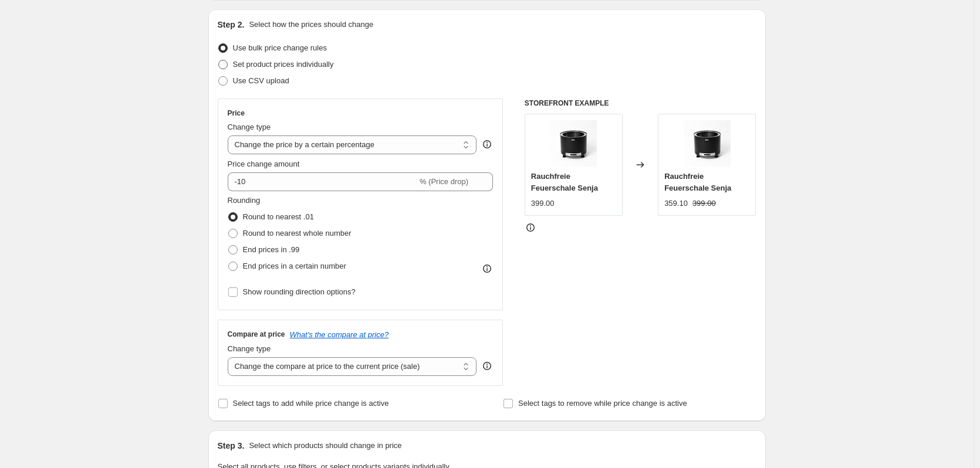 The image size is (980, 468). I want to click on span: End prices in a certain number, so click(294, 266).